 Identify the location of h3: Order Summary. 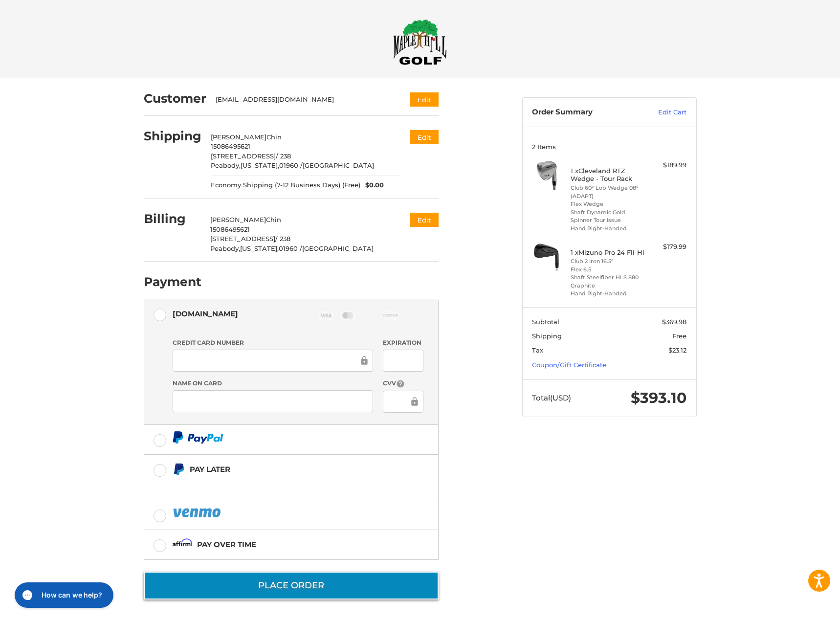
(584, 112).